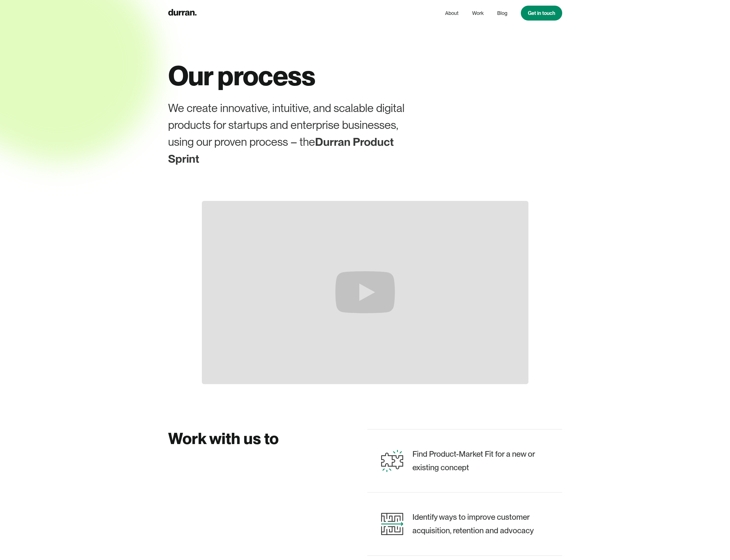 The width and height of the screenshot is (730, 560). I want to click on a: Blog, so click(502, 13).